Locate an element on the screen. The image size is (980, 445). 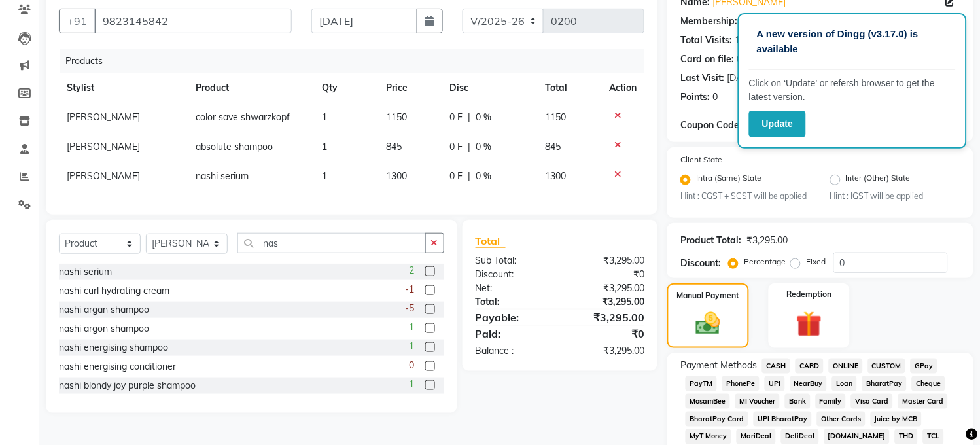
span: Master Card is located at coordinates (923, 401).